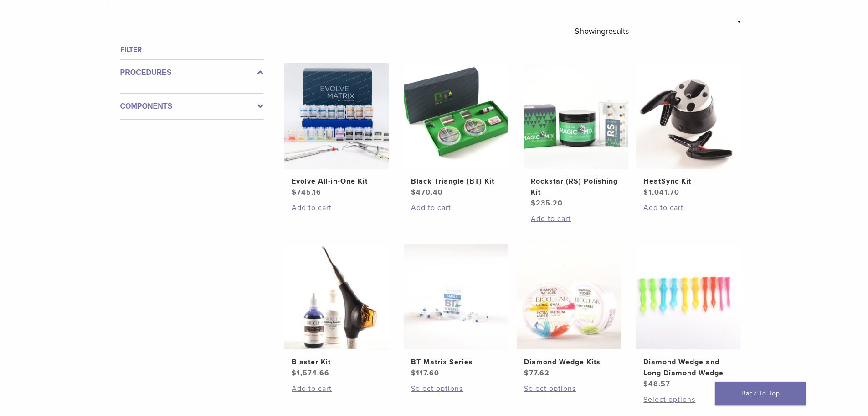 The height and width of the screenshot is (416, 868). I want to click on bdi: 470.40, so click(427, 192).